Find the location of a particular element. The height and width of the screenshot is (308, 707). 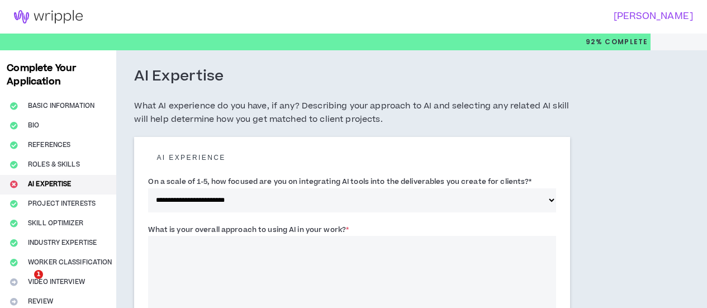

label: On a scale of 1-5, how focused are you on integrating AI tools into the deliverables you create f... is located at coordinates (340, 182).